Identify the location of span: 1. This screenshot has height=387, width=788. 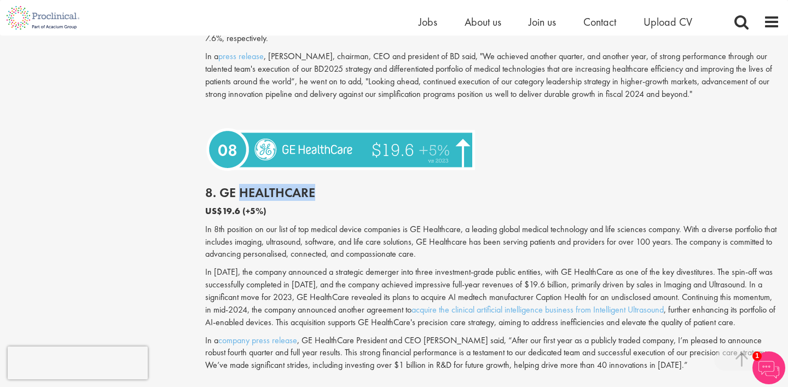
(757, 356).